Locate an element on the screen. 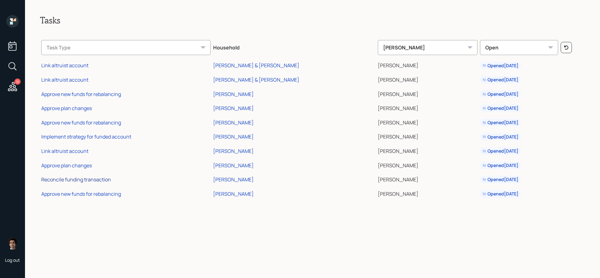  div: 10 is located at coordinates (17, 82).